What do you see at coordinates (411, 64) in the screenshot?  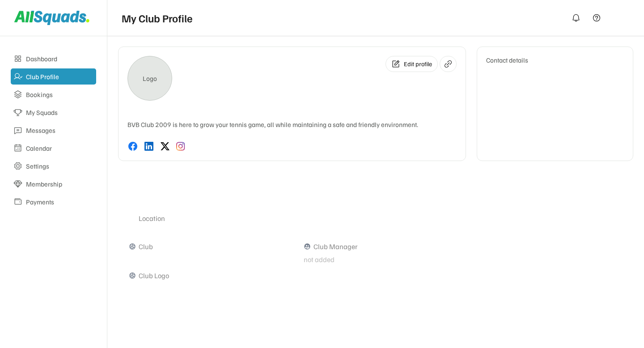 I see `button: Edit profile` at bounding box center [411, 64].